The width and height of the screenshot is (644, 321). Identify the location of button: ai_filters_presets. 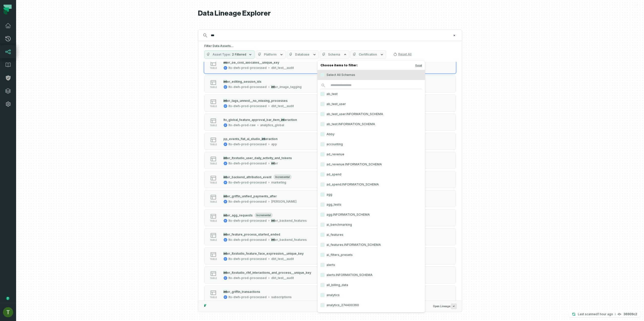
(323, 255).